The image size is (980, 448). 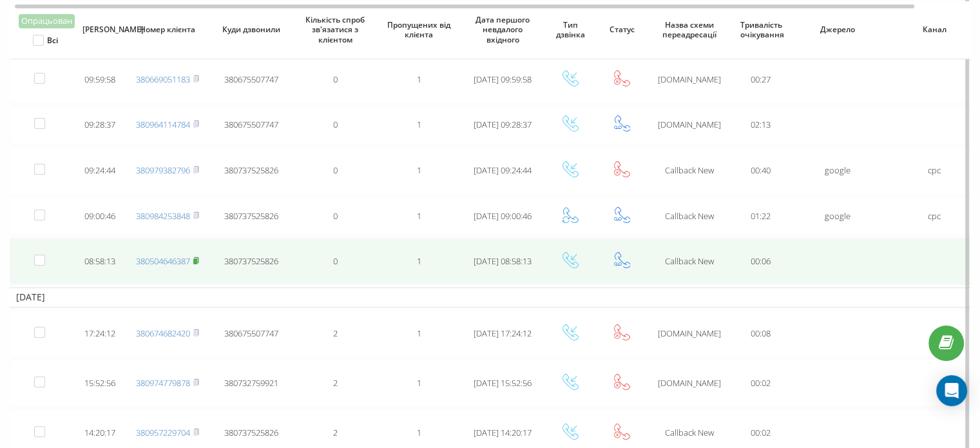 What do you see at coordinates (570, 30) in the screenshot?
I see `span: Тип дзвінка` at bounding box center [570, 30].